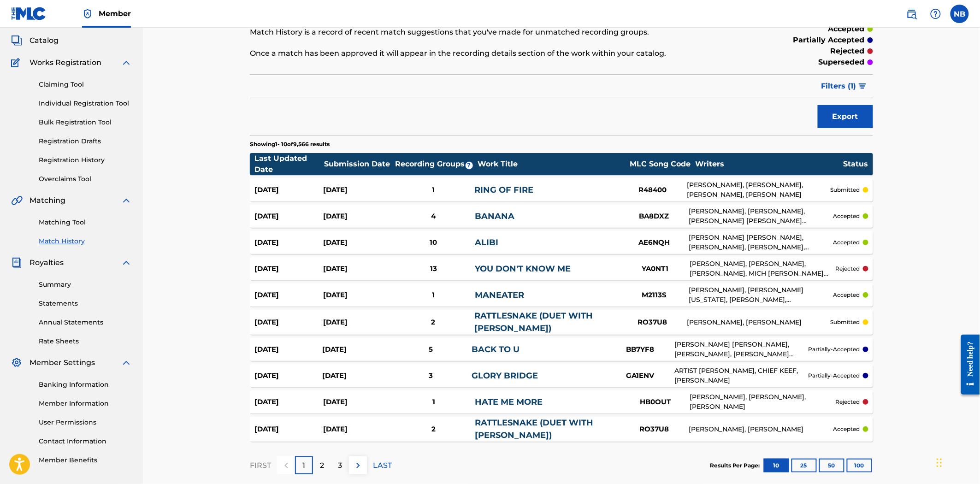 The image size is (980, 484). What do you see at coordinates (640, 376) in the screenshot?
I see `div: GA1ENV` at bounding box center [640, 376].